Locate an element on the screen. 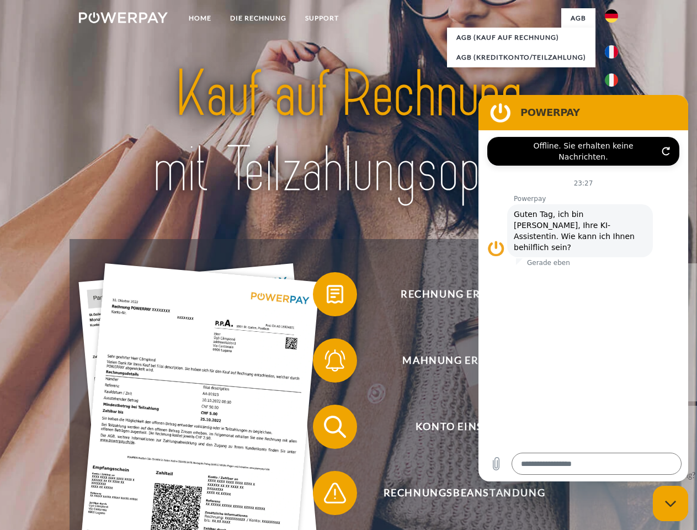 This screenshot has height=530, width=697. a: AGB (Kauf auf Rechnung) is located at coordinates (521, 38).